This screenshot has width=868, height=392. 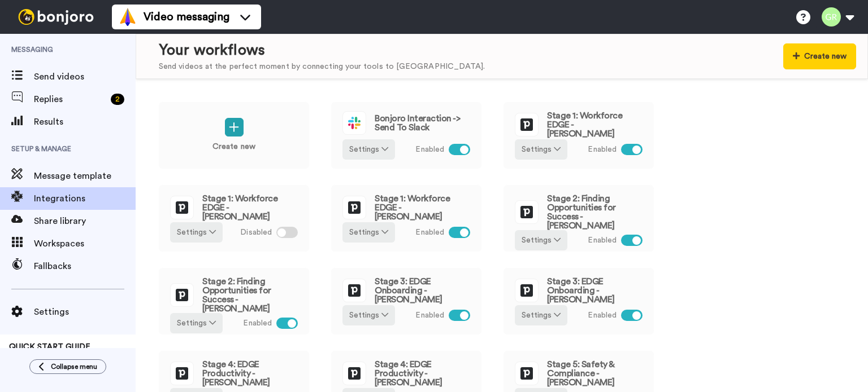 I want to click on span: Share library, so click(x=84, y=221).